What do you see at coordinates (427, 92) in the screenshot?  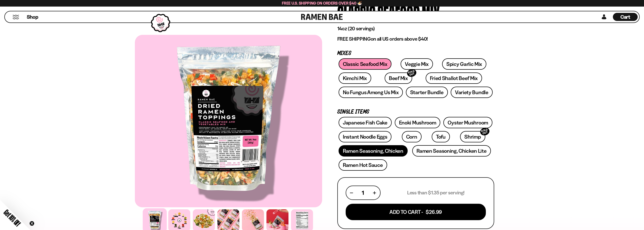 I see `a: Starter Bundle` at bounding box center [427, 92].